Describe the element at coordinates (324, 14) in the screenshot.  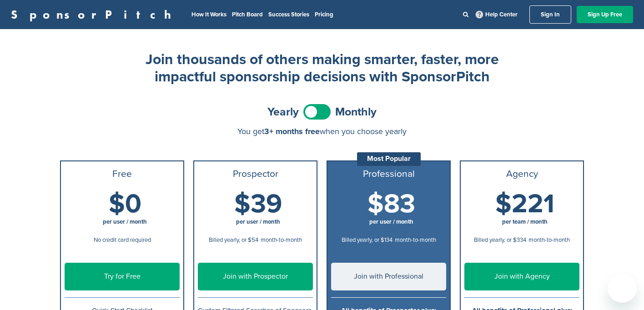
I see `a: Pricing` at that location.